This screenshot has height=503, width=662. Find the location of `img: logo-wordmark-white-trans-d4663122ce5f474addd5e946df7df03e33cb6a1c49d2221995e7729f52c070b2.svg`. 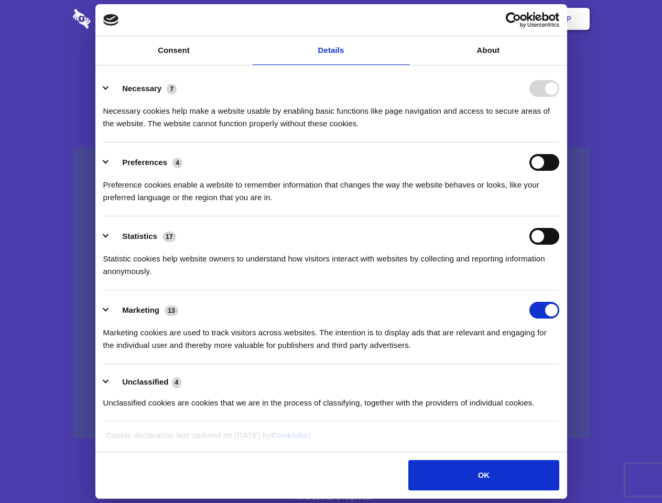

img: logo-wordmark-white-trans-d4663122ce5f474addd5e946df7df03e33cb6a1c49d2221995e7729f52c070b2.svg is located at coordinates (117, 19).